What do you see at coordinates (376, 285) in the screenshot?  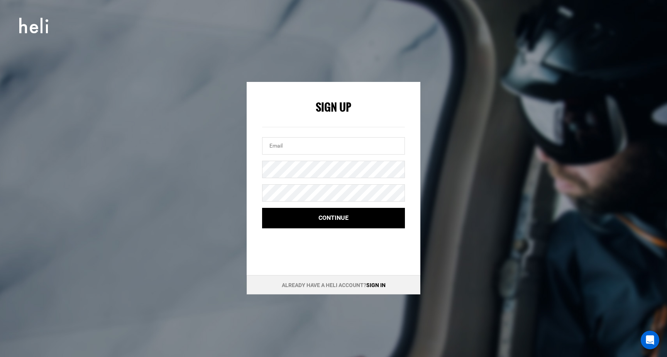 I see `a: Sign in` at bounding box center [376, 285].